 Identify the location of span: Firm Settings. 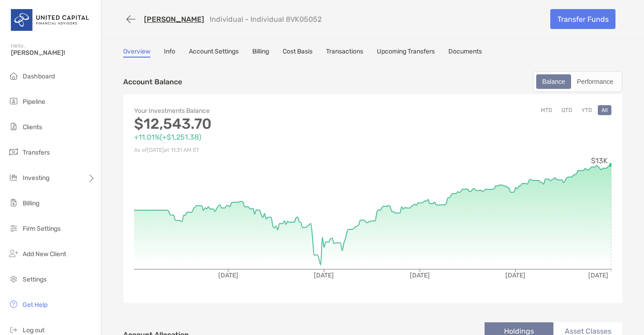
(42, 228).